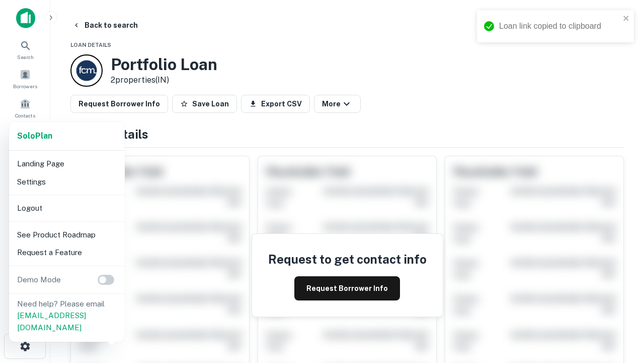  What do you see at coordinates (619, 274) in the screenshot?
I see `div: Chat Widget` at bounding box center [619, 274].